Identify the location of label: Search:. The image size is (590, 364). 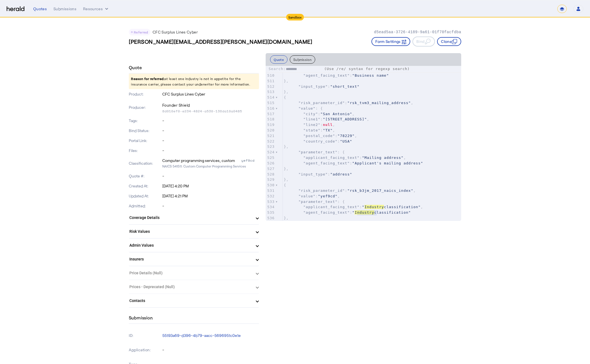
(295, 68).